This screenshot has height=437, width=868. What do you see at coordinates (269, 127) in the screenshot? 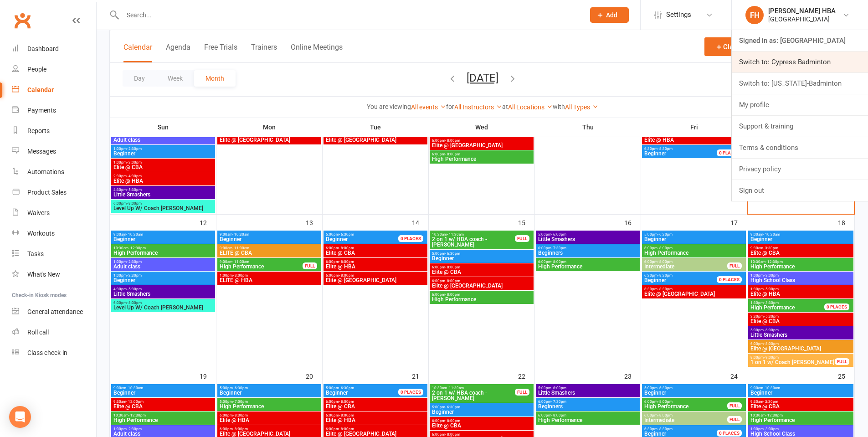
I see `th: Mon` at bounding box center [269, 127].